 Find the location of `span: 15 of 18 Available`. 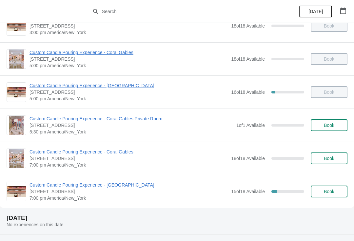

span: 15 of 18 Available is located at coordinates (248, 191).